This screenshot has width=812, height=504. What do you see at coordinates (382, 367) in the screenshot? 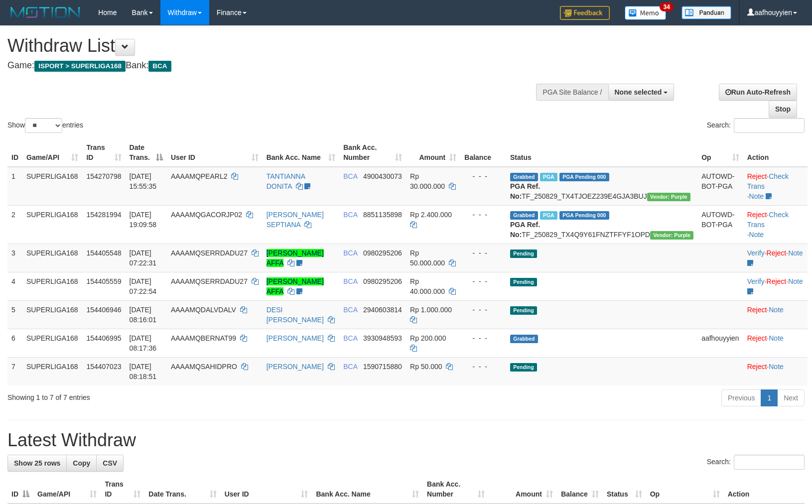
I see `span: Copy 1590715880 to clipboard` at bounding box center [382, 367].